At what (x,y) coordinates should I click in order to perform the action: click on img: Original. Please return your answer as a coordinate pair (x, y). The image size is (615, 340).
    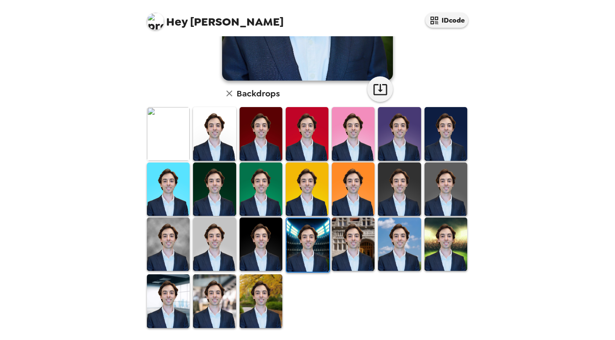
    Looking at the image, I should click on (168, 134).